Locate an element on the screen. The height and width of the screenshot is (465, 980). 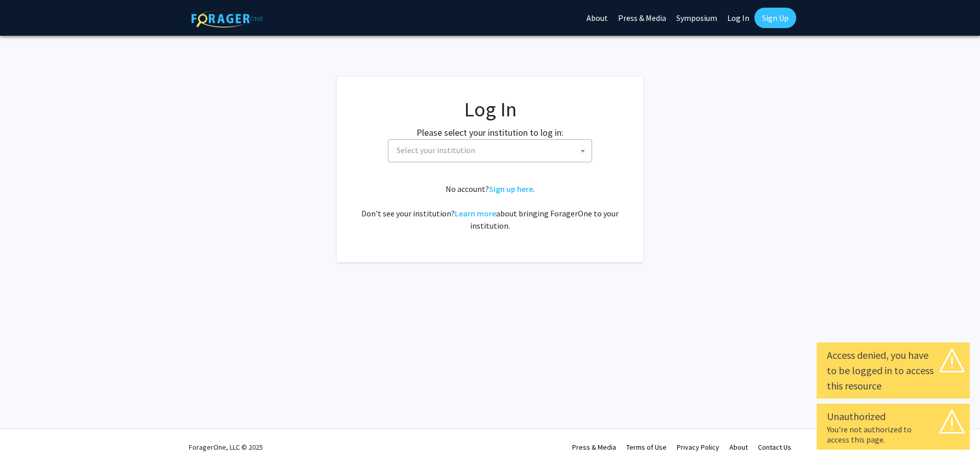
h1: Log In is located at coordinates (490, 109).